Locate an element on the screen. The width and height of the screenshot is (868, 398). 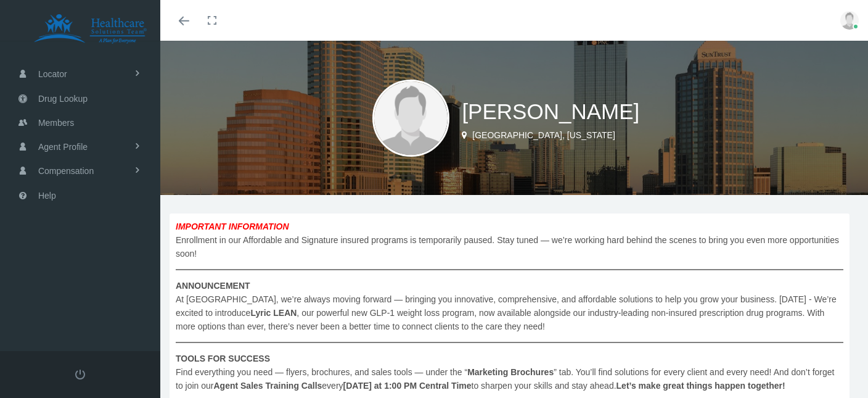
span: Enrollment in our Affordable and Signature insured programs is temporarily paused. Stay tuned — w... is located at coordinates (509, 306).